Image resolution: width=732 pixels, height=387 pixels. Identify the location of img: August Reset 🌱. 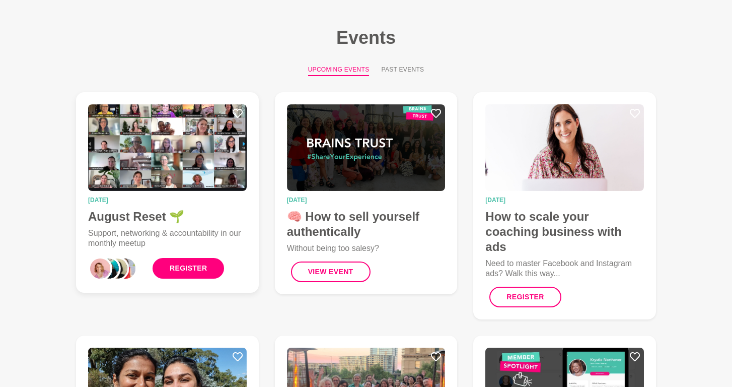
(167, 148).